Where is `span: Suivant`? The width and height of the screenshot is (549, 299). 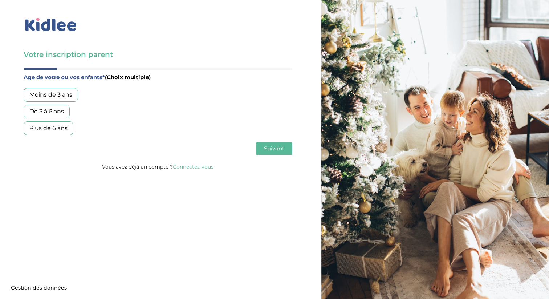 span: Suivant is located at coordinates (274, 148).